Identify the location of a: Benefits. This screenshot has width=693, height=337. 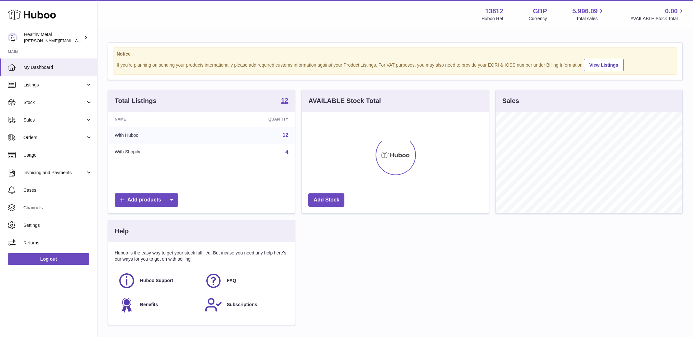
(158, 305).